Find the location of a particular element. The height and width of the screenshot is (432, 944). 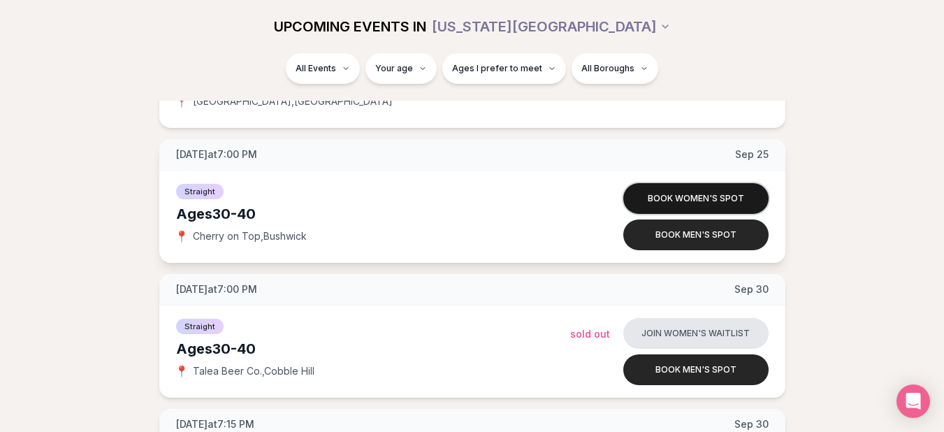

button: All Events is located at coordinates (323, 68).